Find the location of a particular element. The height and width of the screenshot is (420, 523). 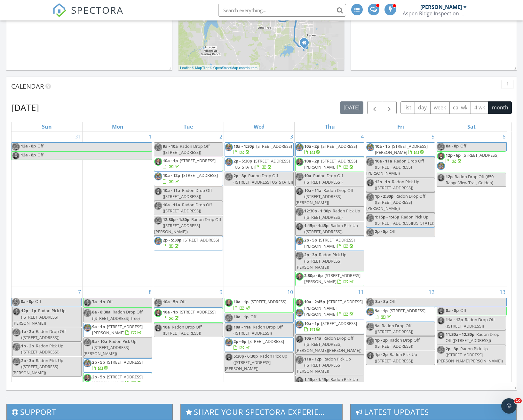

img: The Best Home Inspection Software - Spectora is located at coordinates (59, 10).